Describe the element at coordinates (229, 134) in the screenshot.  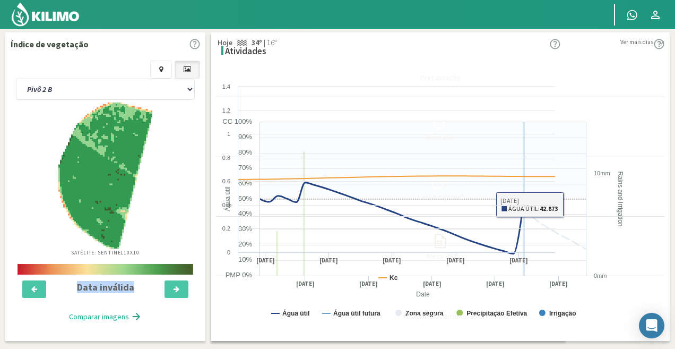
I see `text: 1` at that location.